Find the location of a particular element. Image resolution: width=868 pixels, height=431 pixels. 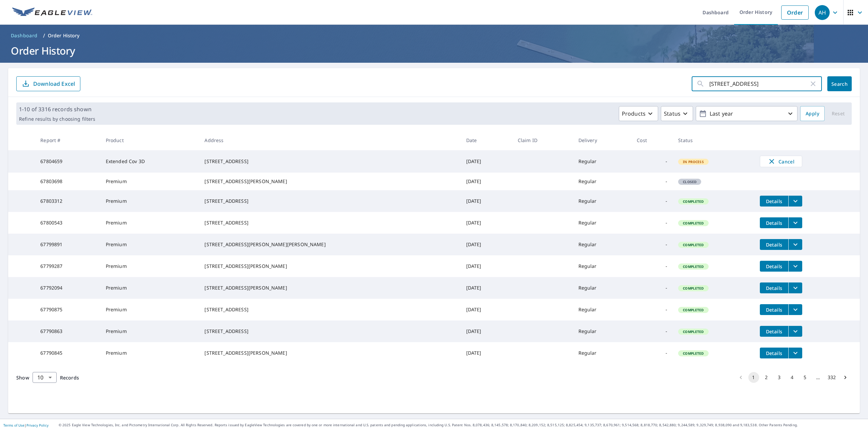

button: filesDropdownBtn-67799891 is located at coordinates (795, 244).